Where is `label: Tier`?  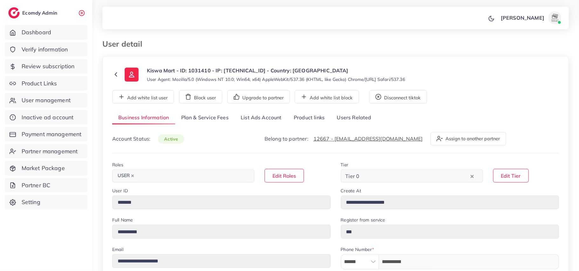
label: Tier is located at coordinates (344, 165).